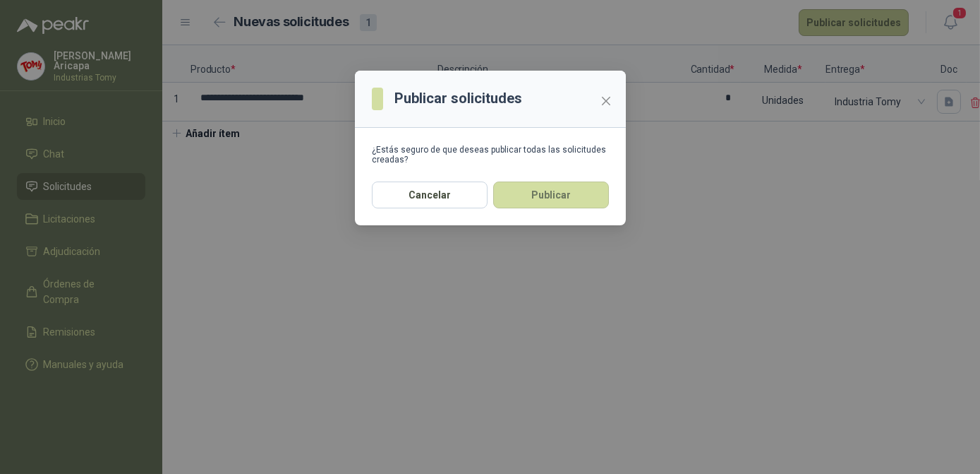 The image size is (980, 474). What do you see at coordinates (606, 101) in the screenshot?
I see `button: Close` at bounding box center [606, 101].